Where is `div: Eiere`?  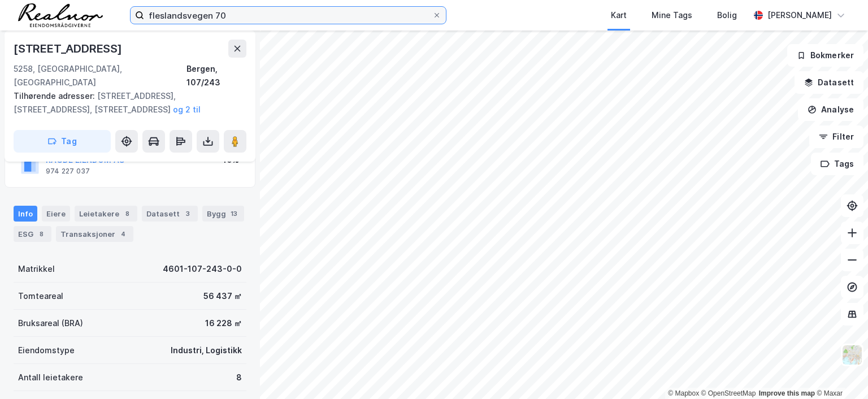 div: Eiere is located at coordinates (56, 214).